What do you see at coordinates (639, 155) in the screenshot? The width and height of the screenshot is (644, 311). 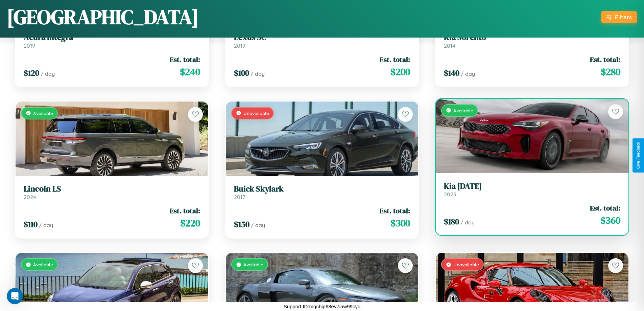 I see `div: Give Feedback` at bounding box center [639, 155].